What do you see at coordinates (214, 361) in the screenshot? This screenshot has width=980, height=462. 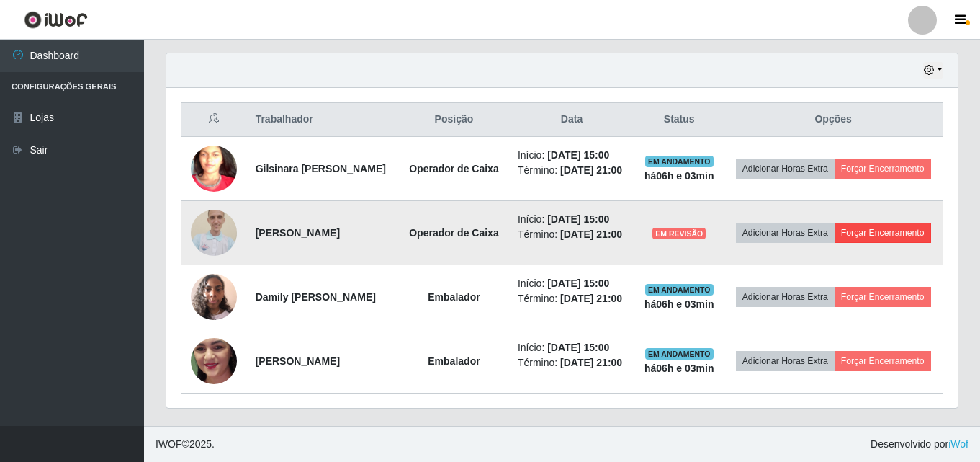 I see `img: 1754158372592.jpeg` at bounding box center [214, 361].